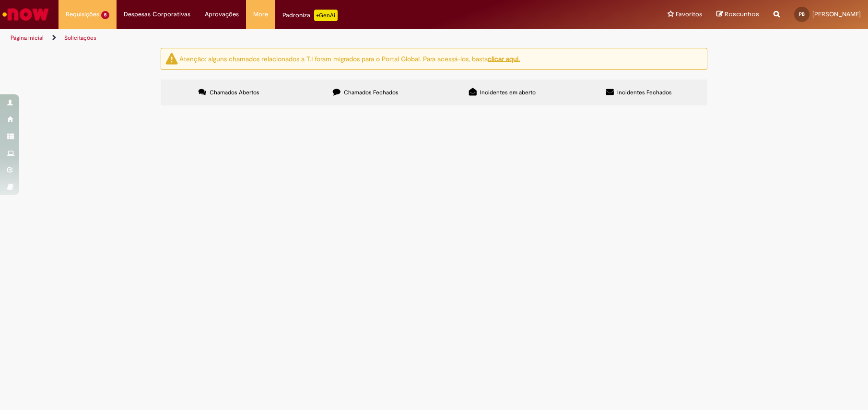  What do you see at coordinates (157, 15) in the screenshot?
I see `span: Despesas Corporativas` at bounding box center [157, 15].